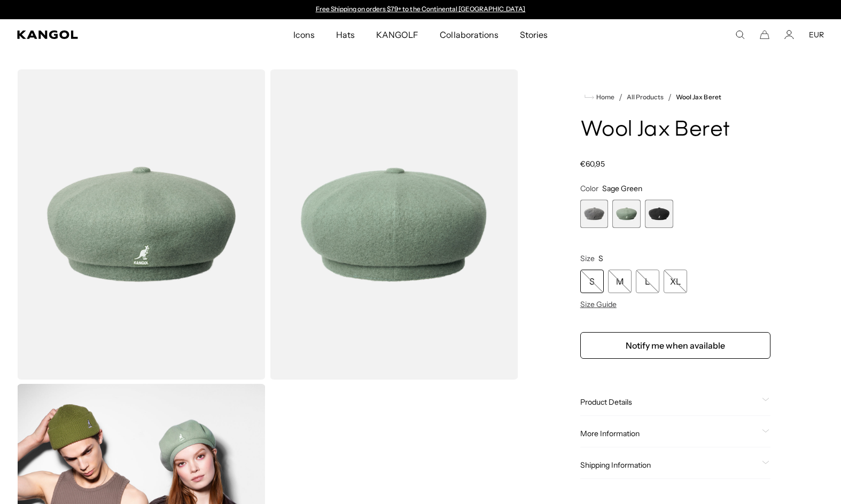 The image size is (841, 504). What do you see at coordinates (764, 35) in the screenshot?
I see `button: Cart` at bounding box center [764, 35].